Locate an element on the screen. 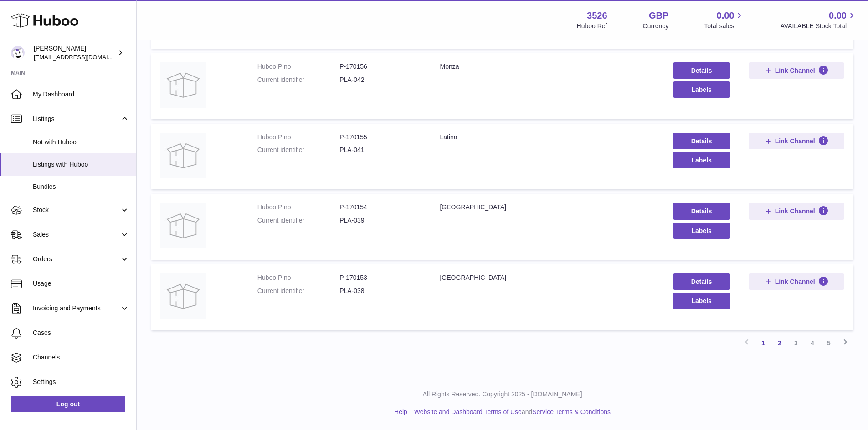 Image resolution: width=868 pixels, height=430 pixels. span: My Dashboard is located at coordinates (81, 94).